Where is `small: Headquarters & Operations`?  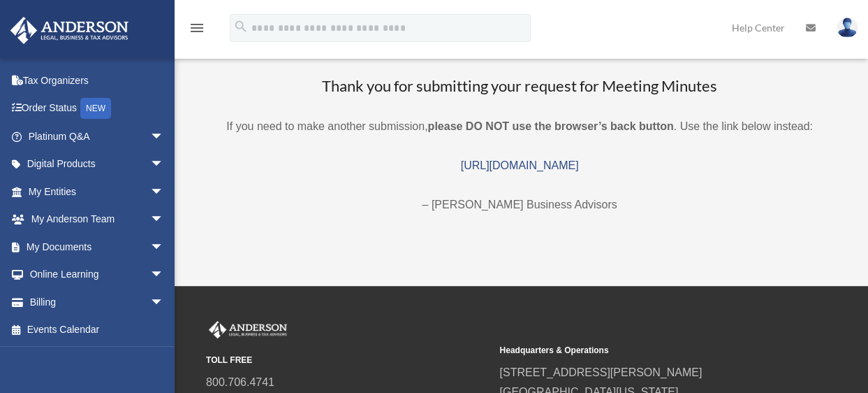
small: Headquarters & Operations is located at coordinates (641, 351).